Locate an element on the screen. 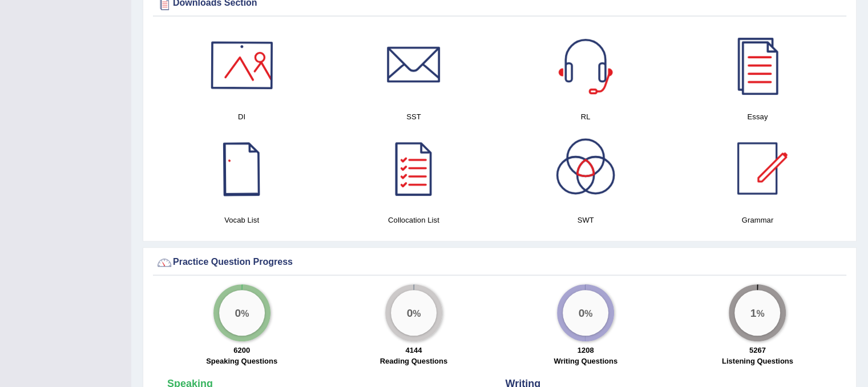 The image size is (868, 387). strong: 4144 is located at coordinates (413, 350).